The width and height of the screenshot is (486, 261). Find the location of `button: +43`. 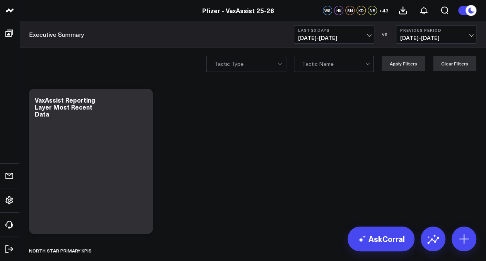

button: +43 is located at coordinates (384, 10).